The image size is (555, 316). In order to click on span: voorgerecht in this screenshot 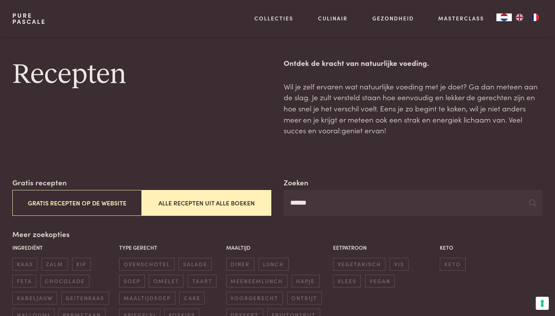, I will do `click(254, 298)`.